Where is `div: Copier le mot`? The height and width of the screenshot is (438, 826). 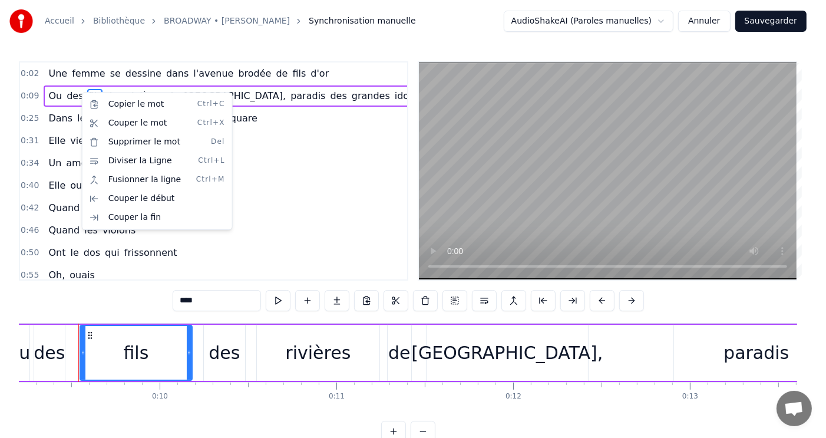
div: Copier le mot is located at coordinates (157, 104).